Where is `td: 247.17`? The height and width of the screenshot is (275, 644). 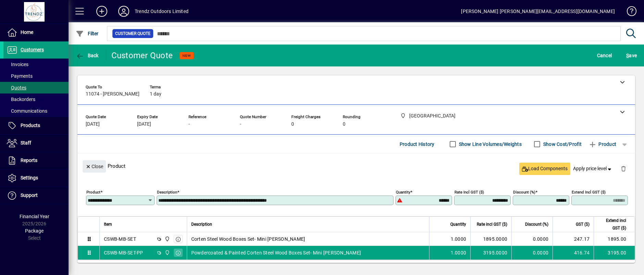
td: 247.17 is located at coordinates (573, 239).